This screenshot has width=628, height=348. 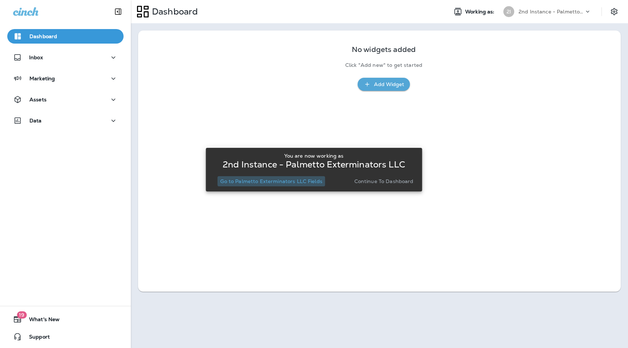 I want to click on p: Inbox, so click(x=36, y=57).